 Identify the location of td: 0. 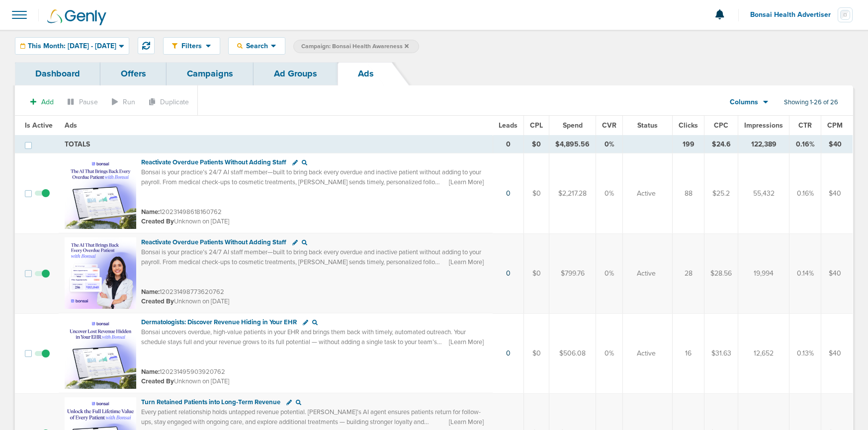
(508, 144).